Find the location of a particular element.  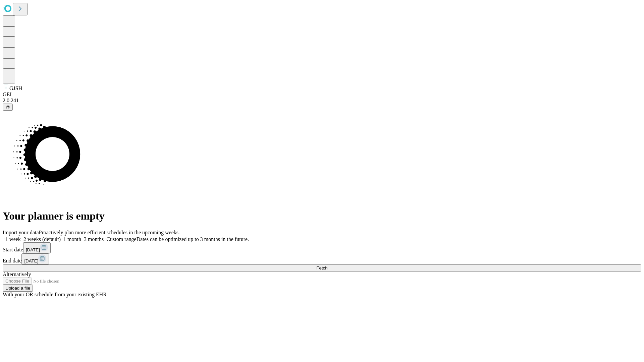

span: Fetch is located at coordinates (322, 268).